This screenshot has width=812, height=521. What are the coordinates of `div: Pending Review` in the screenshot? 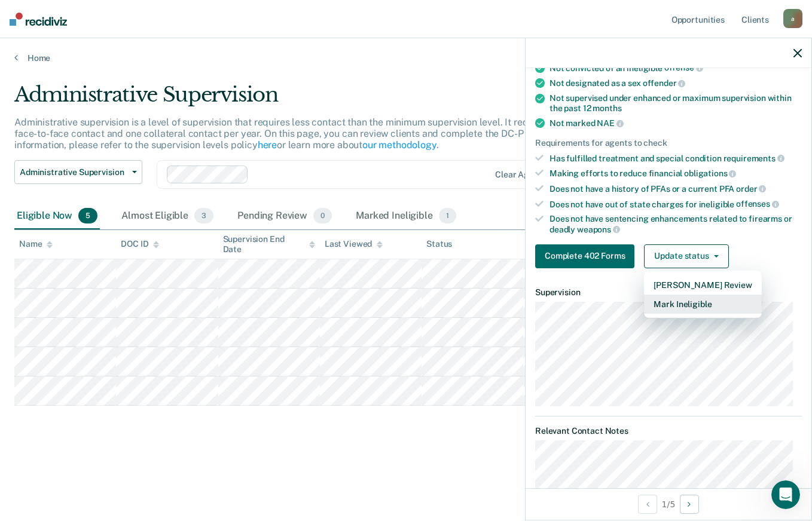 It's located at (285, 217).